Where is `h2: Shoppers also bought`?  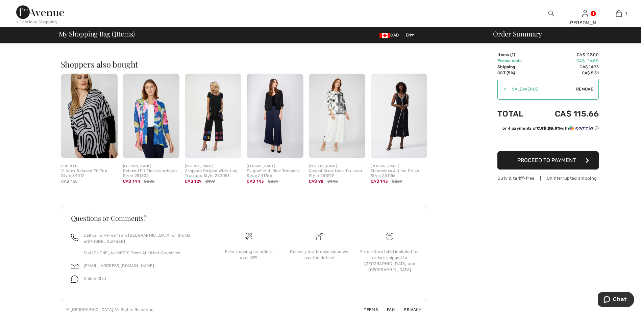
h2: Shoppers also bought is located at coordinates (247, 64).